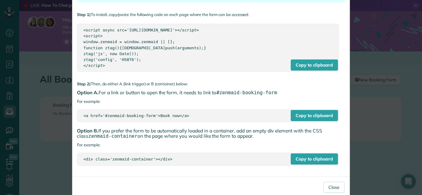  Describe the element at coordinates (84, 84) in the screenshot. I see `strong: Step 2)` at that location.